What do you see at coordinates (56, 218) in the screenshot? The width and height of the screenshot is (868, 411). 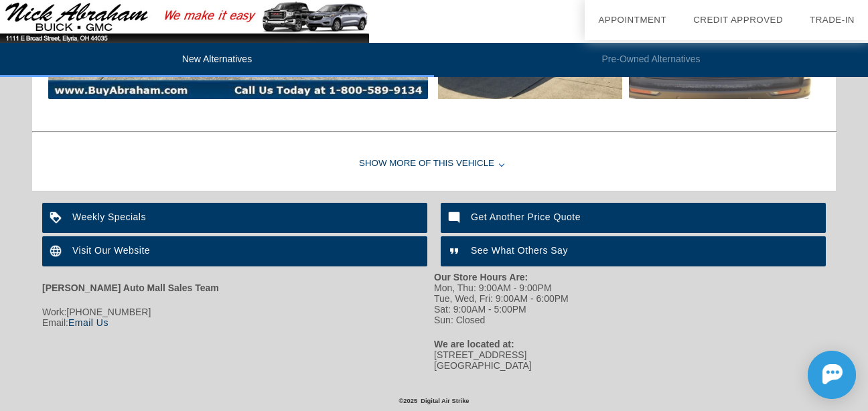 I see `img: ic_loyalty_white_24dp_2x.png` at bounding box center [56, 218].